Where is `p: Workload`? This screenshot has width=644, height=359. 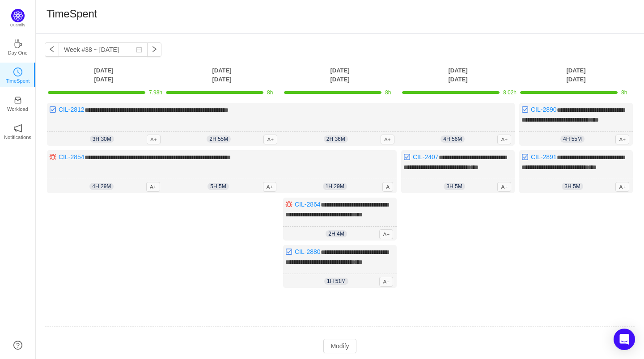 p: Workload is located at coordinates (18, 109).